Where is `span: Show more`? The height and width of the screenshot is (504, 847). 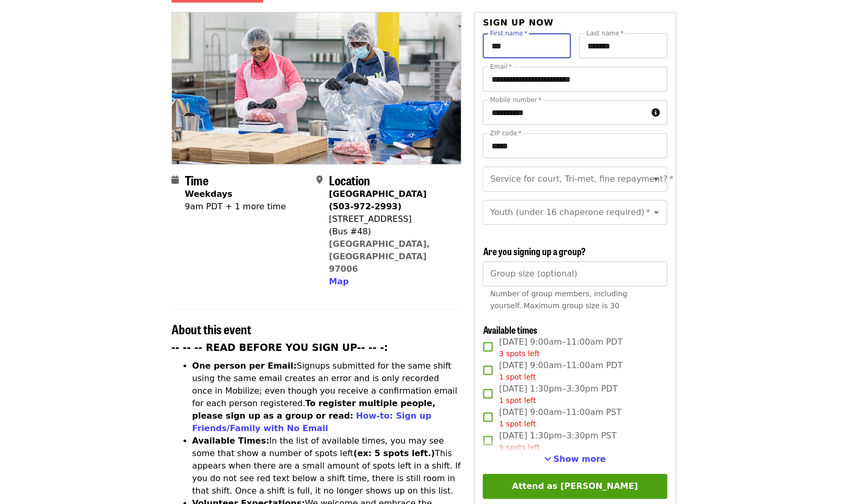
span: Show more is located at coordinates (580, 459).